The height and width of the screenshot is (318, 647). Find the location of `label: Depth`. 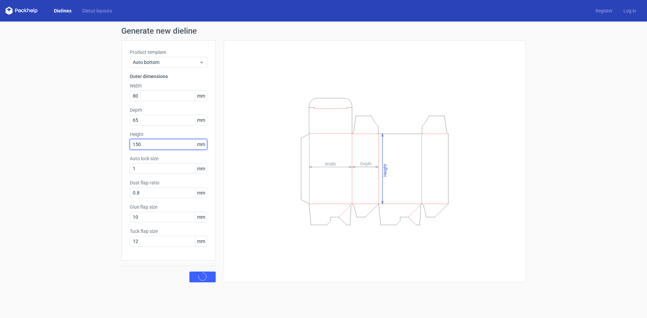

label: Depth is located at coordinates (168, 110).